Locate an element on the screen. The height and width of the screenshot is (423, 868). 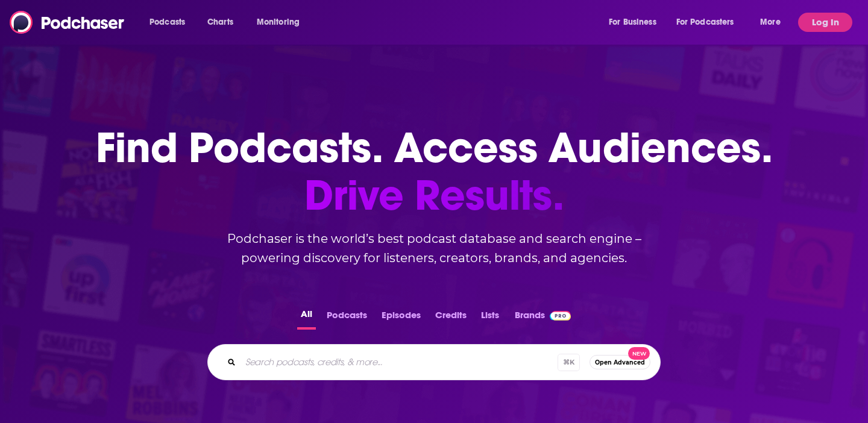
a: Charts is located at coordinates (220, 23).